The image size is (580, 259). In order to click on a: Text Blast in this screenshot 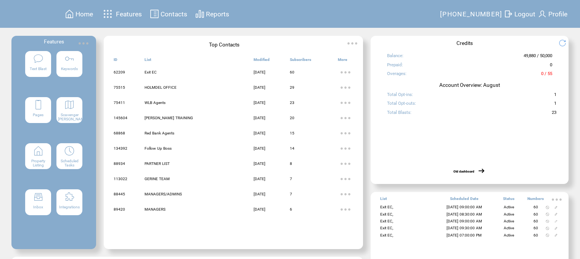, I will do `click(38, 72)`.